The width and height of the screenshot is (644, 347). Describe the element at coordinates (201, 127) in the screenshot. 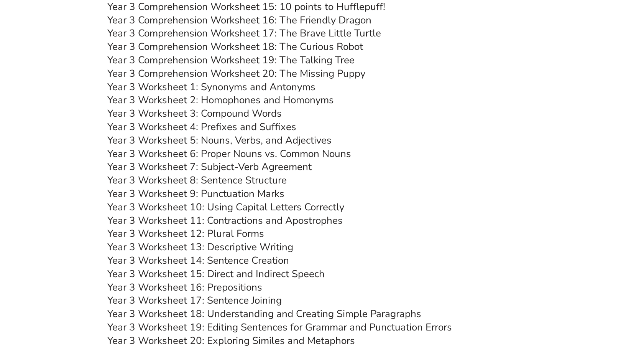

I see `a: Year 3 Worksheet 4: Prefixes and Suffixes` at that location.